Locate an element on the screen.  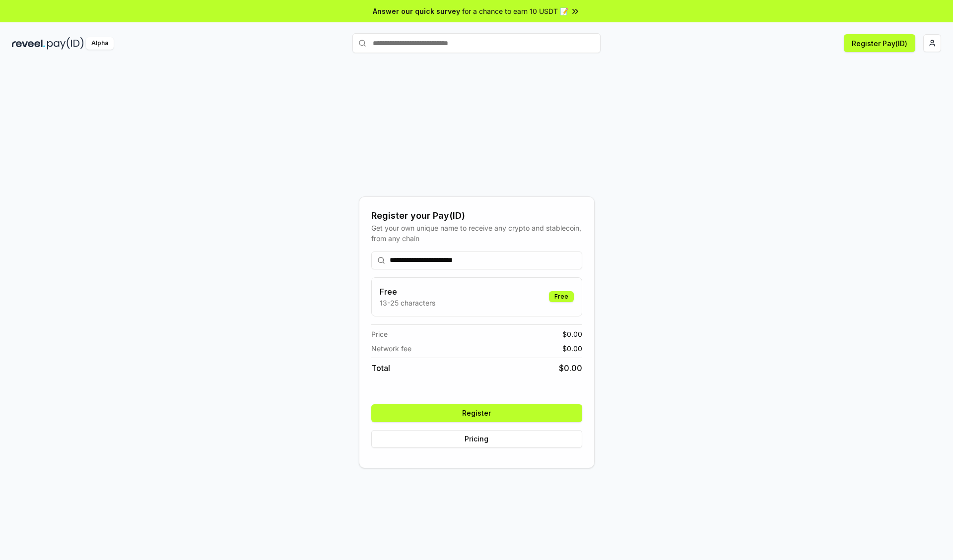
p: 13-25 characters is located at coordinates (407, 303).